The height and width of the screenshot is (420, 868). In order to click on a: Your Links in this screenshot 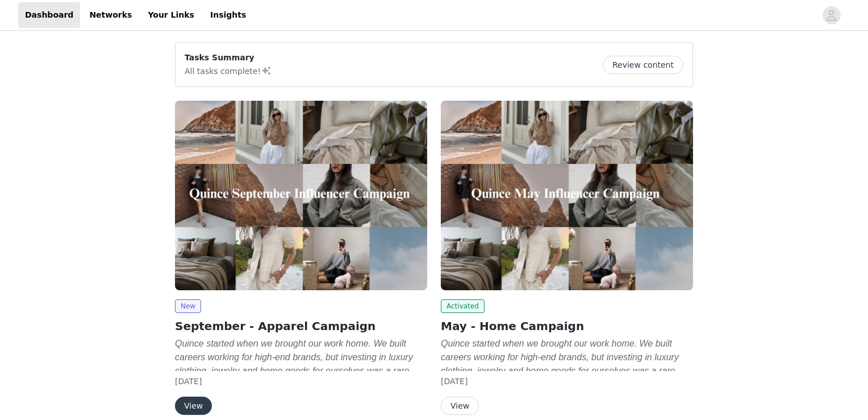, I will do `click(171, 14)`.